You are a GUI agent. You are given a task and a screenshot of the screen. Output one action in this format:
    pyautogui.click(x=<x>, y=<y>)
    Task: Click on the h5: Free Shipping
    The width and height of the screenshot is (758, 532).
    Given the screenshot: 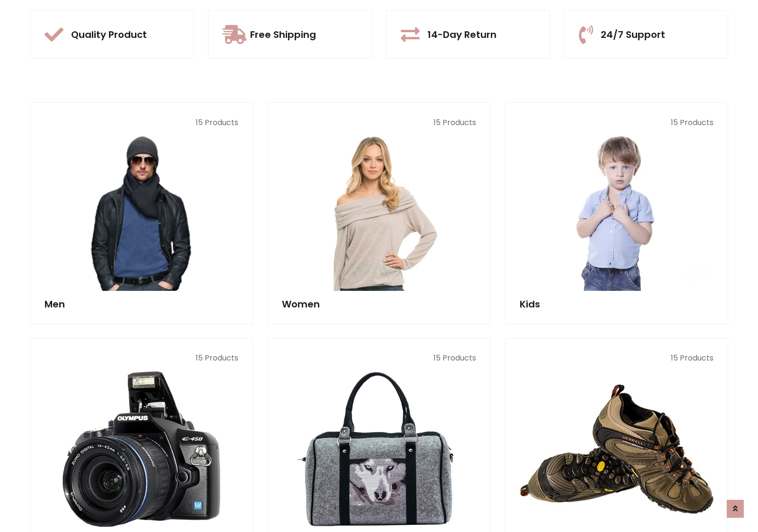 What is the action you would take?
    pyautogui.click(x=283, y=34)
    